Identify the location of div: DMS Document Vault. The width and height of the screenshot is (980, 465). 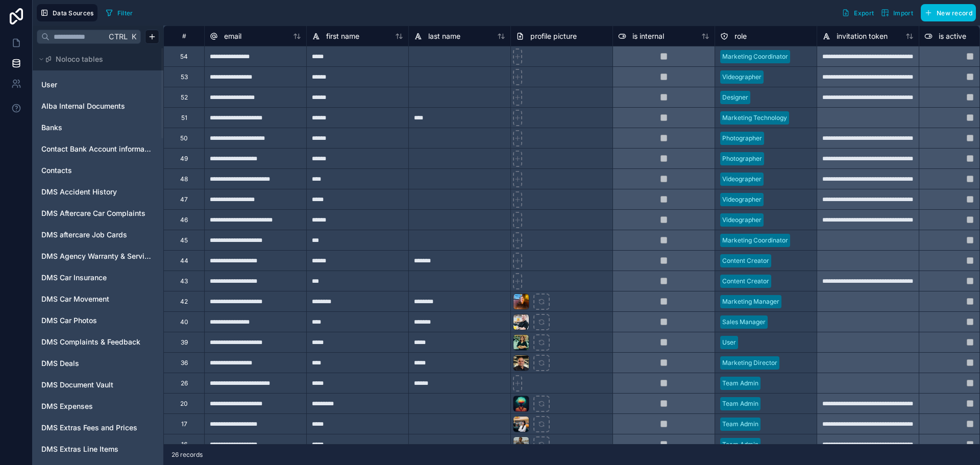
(98, 386).